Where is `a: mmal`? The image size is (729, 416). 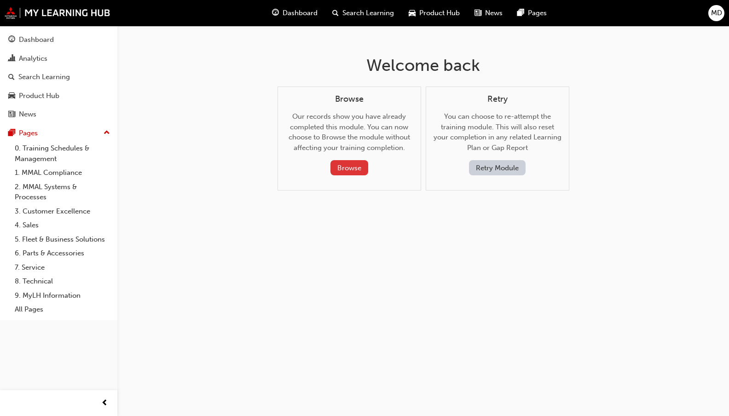
a: mmal is located at coordinates (58, 13).